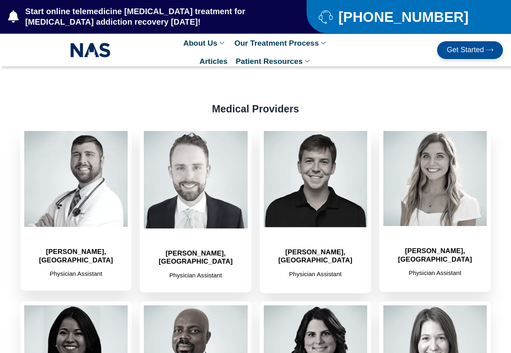 This screenshot has height=353, width=511. What do you see at coordinates (195, 179) in the screenshot?
I see `img: Benjamin-Crisp-PA- National Addiction Specialists Provider` at bounding box center [195, 179].